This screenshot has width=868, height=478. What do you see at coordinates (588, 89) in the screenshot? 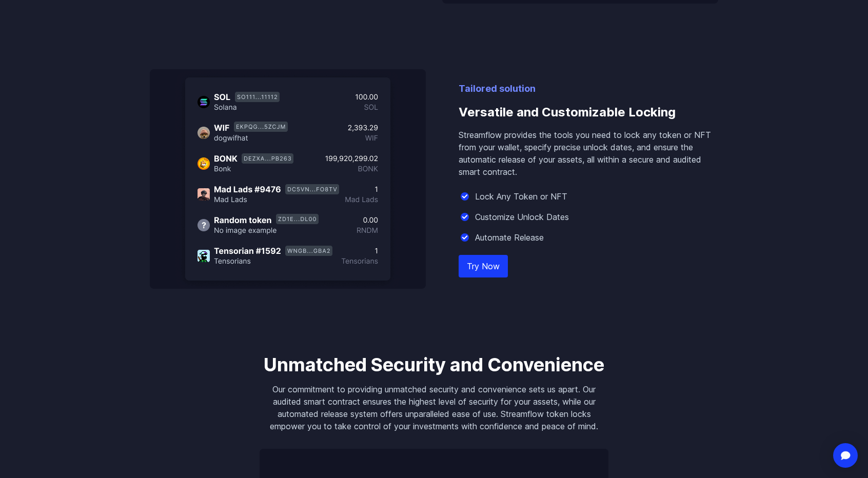
I see `p: Tailored solution` at bounding box center [588, 89].